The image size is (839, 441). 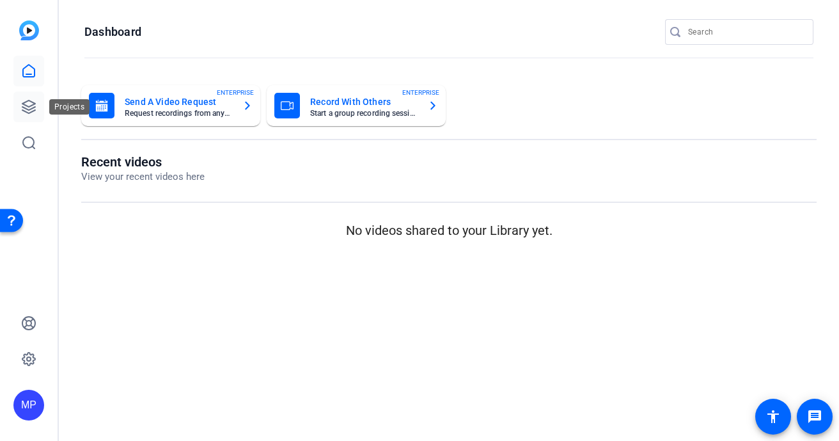 I want to click on h1: Recent videos, so click(x=143, y=162).